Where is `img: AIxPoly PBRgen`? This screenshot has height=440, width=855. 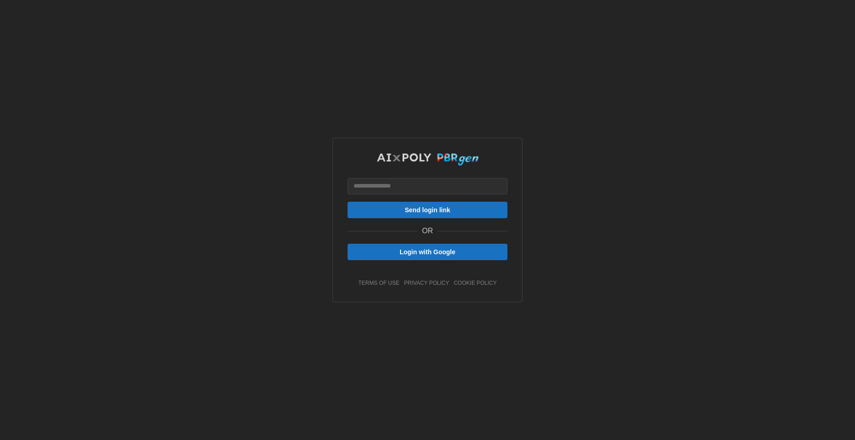
img: AIxPoly PBRgen is located at coordinates (428, 159).